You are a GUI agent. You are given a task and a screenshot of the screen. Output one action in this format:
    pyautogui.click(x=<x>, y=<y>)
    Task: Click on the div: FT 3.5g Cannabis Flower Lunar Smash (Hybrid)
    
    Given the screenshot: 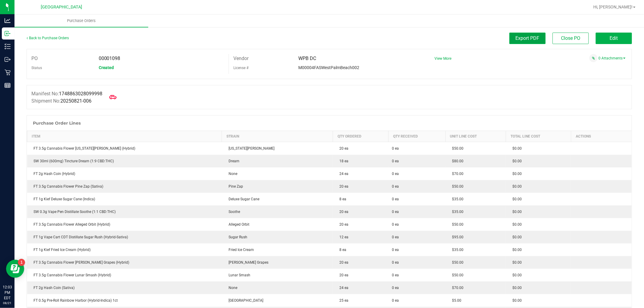 What is the action you would take?
    pyautogui.click(x=124, y=275)
    